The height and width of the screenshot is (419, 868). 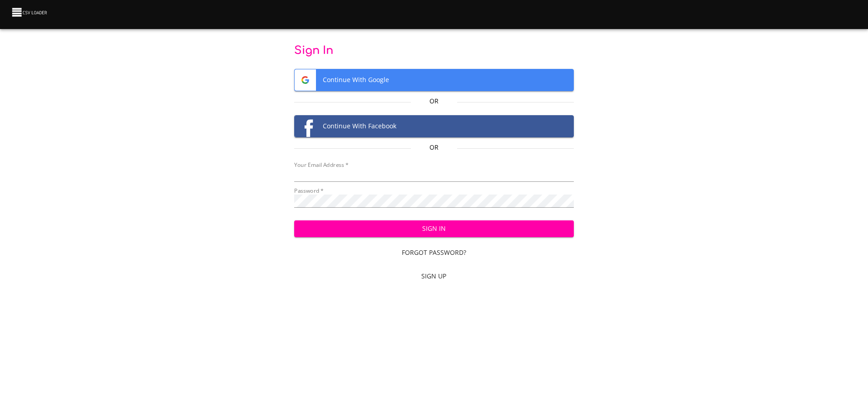 What do you see at coordinates (305, 126) in the screenshot?
I see `img: Facebook logo` at bounding box center [305, 126].